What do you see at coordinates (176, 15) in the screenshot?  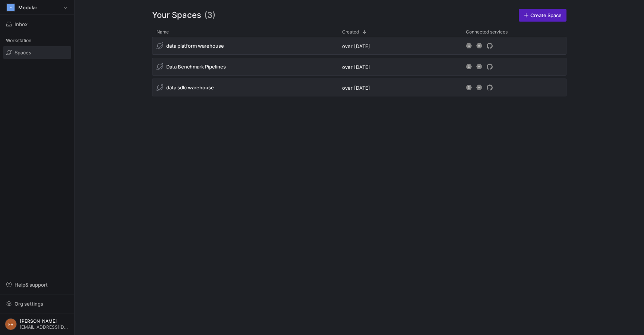 I see `span: Your Spaces` at bounding box center [176, 15].